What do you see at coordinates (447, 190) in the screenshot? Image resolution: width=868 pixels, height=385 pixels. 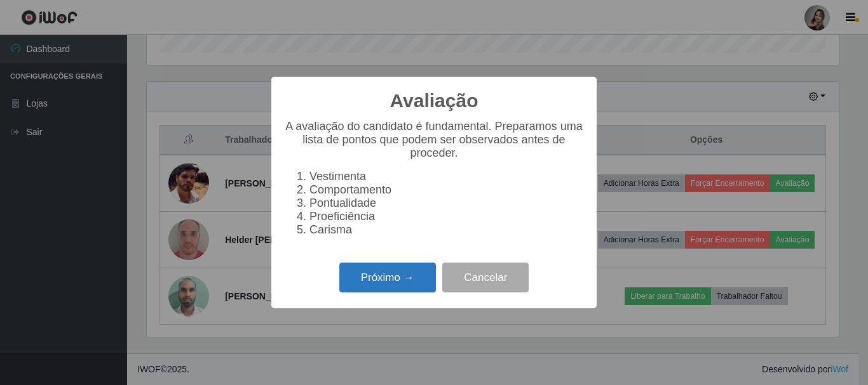 I see `li: Comportamento` at bounding box center [447, 190].